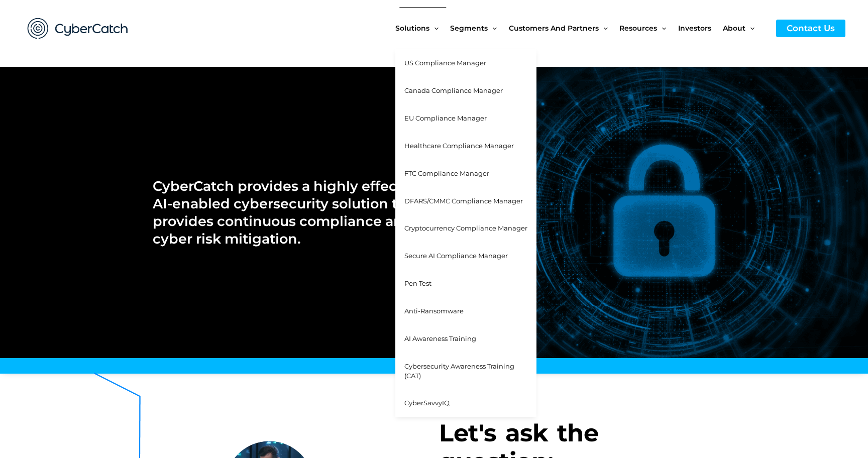 The image size is (868, 458). Describe the element at coordinates (453, 91) in the screenshot. I see `span: Canada Compliance Manager` at that location.